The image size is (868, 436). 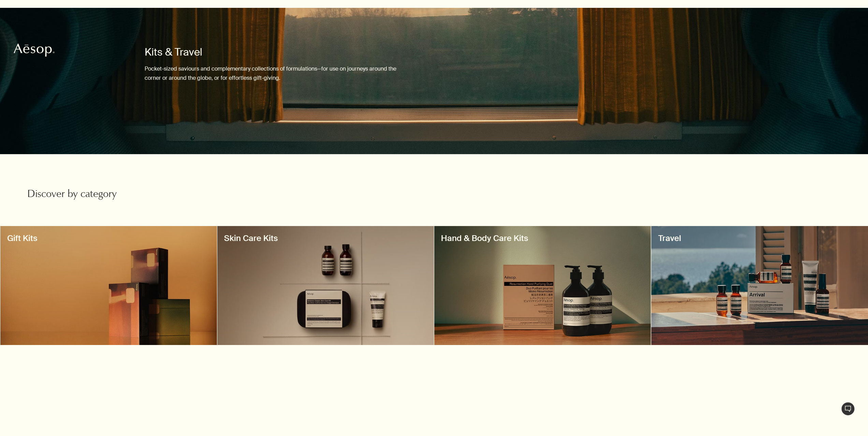 I want to click on button: Live Assistance, so click(x=848, y=409).